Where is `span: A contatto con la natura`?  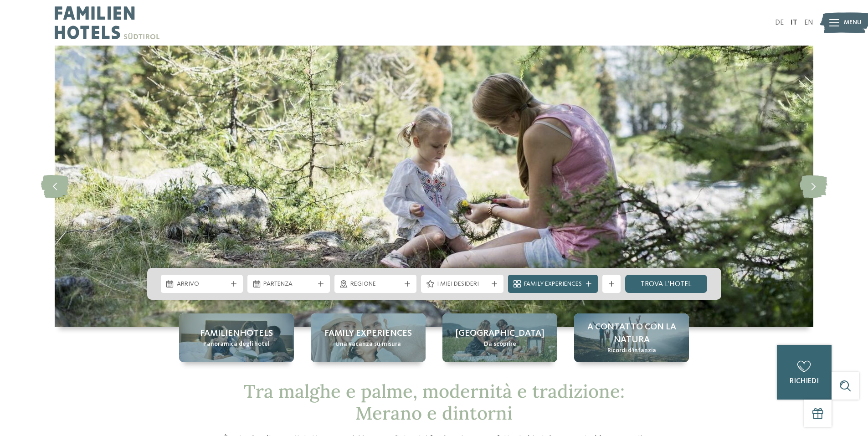 span: A contatto con la natura is located at coordinates (631, 334).